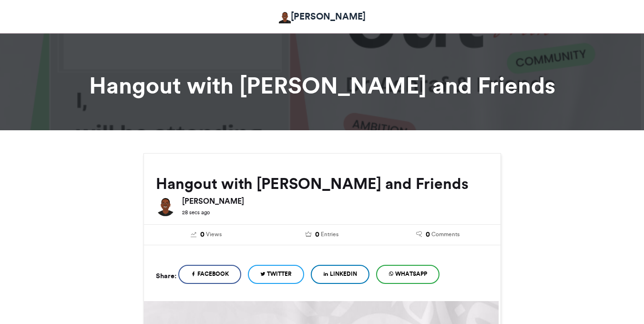  Describe the element at coordinates (438, 235) in the screenshot. I see `a: 0 Comments` at that location.